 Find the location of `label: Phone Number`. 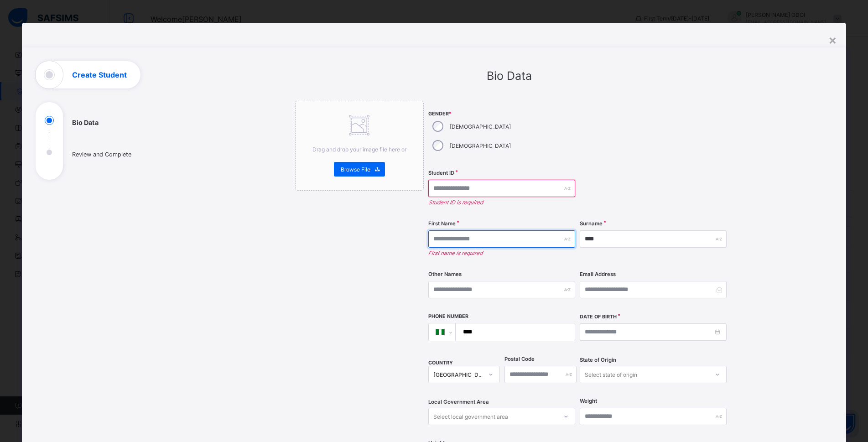

label: Phone Number is located at coordinates (448, 316).